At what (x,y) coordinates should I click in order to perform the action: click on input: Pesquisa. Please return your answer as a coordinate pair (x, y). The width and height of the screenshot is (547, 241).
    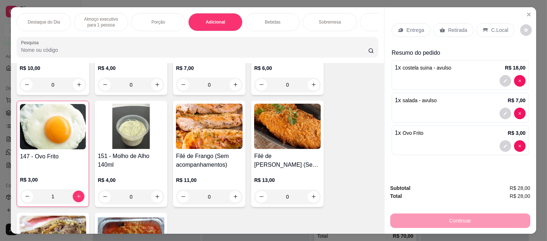
    Looking at the image, I should click on (194, 50).